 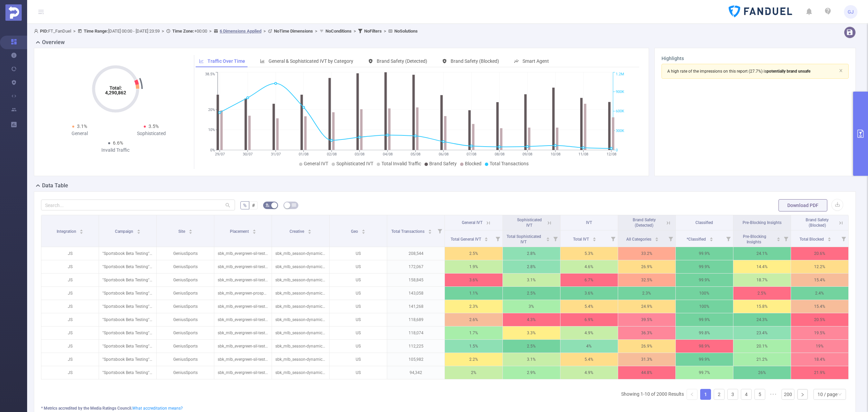 I want to click on p: 4.9%, so click(x=589, y=333).